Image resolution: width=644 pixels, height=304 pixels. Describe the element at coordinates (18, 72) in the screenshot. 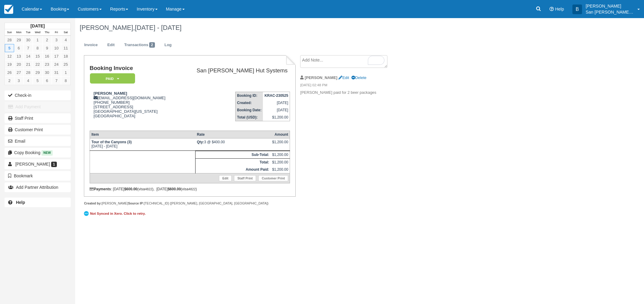

I see `a: 27` at that location.